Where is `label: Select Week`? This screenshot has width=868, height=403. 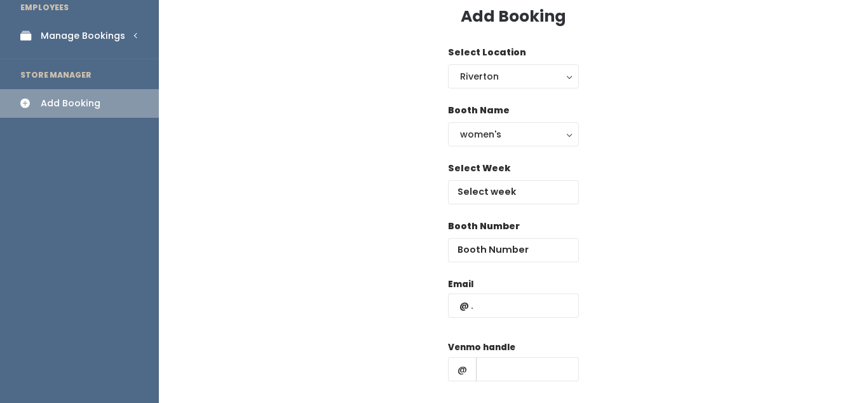 label: Select Week is located at coordinates (479, 168).